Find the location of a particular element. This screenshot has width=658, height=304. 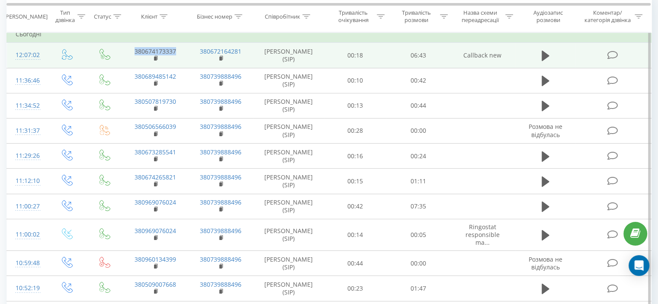

td: 00:18 is located at coordinates (355, 55).